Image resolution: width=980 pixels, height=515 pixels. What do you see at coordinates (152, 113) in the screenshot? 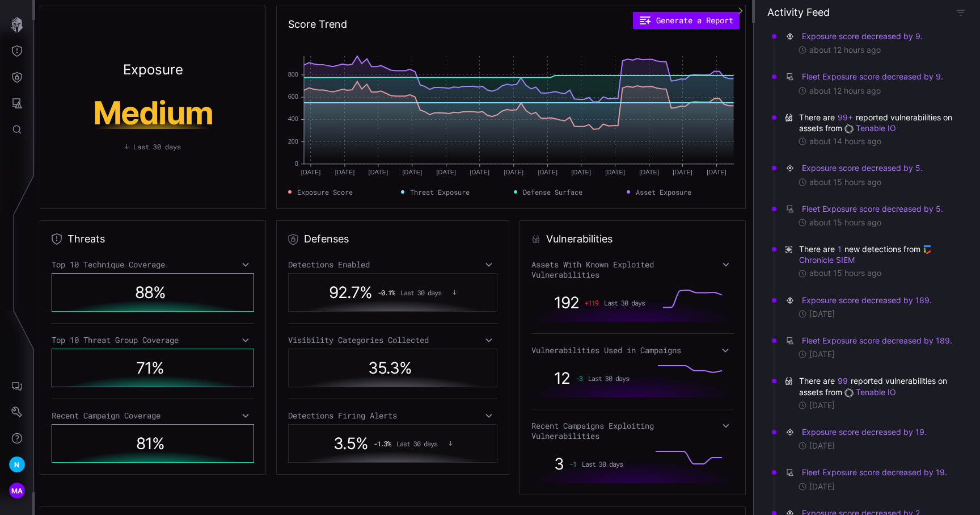
I see `h1: Medium` at bounding box center [152, 113].